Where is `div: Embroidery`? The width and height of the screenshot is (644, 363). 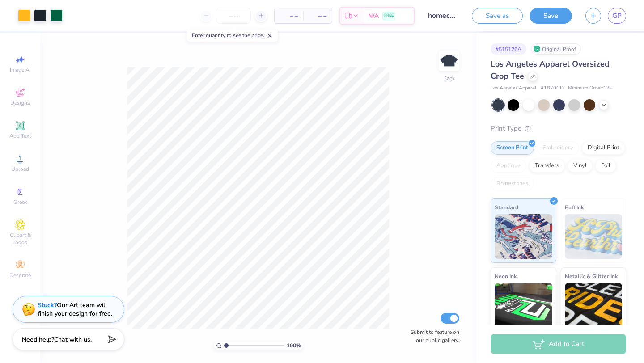 div: Embroidery is located at coordinates (558, 148).